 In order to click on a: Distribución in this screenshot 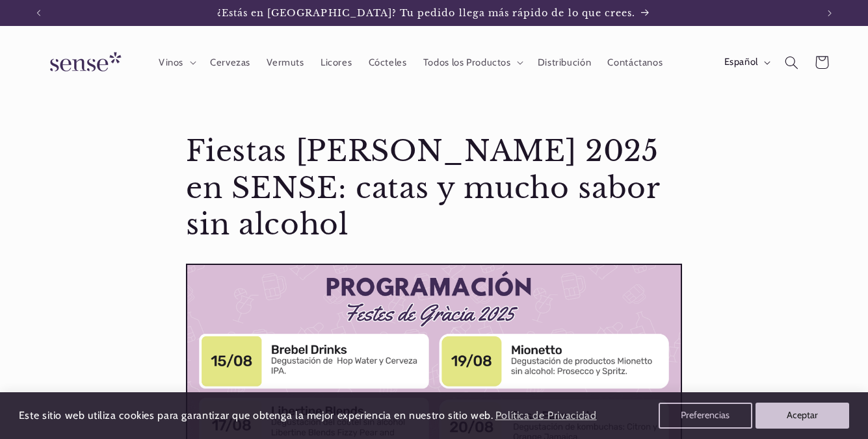, I will do `click(565, 62)`.